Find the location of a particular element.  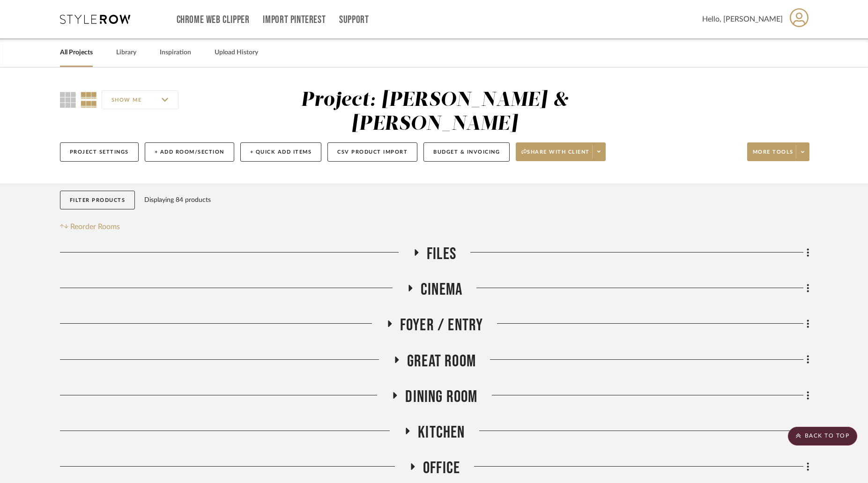

a: Import Pinterest is located at coordinates (294, 20).